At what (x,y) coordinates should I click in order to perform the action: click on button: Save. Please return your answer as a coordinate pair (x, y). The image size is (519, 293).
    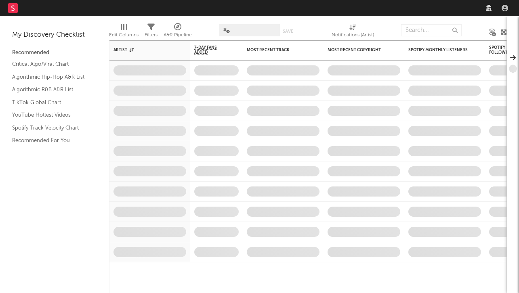
    Looking at the image, I should click on (288, 31).